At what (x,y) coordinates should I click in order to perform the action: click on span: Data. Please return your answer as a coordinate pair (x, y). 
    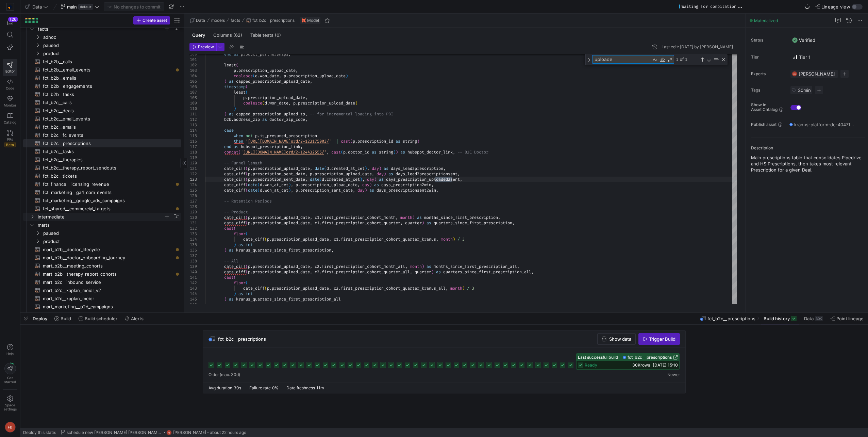
    Looking at the image, I should click on (200, 20).